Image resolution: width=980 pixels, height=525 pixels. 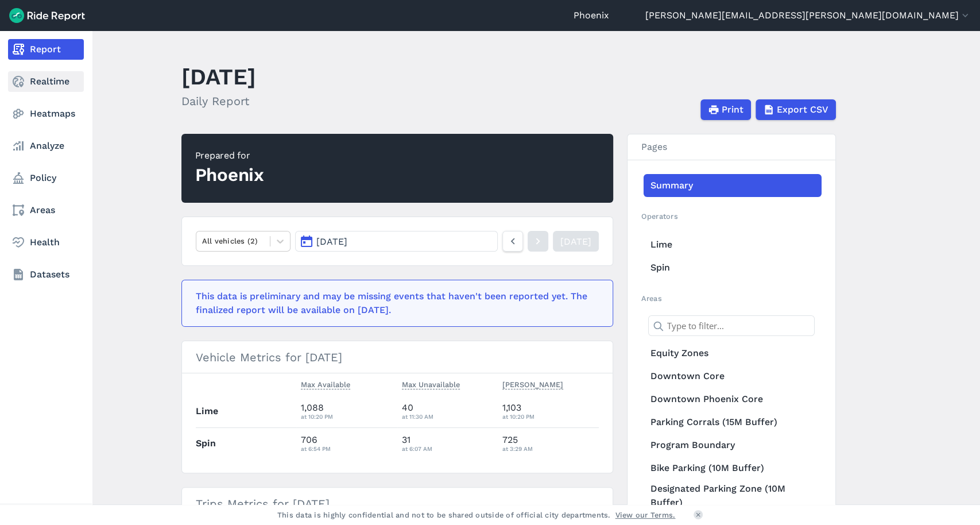 What do you see at coordinates (46, 274) in the screenshot?
I see `a: Datasets` at bounding box center [46, 274].